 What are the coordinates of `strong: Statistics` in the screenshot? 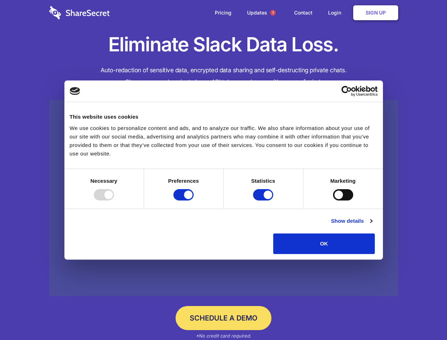 It's located at (263, 181).